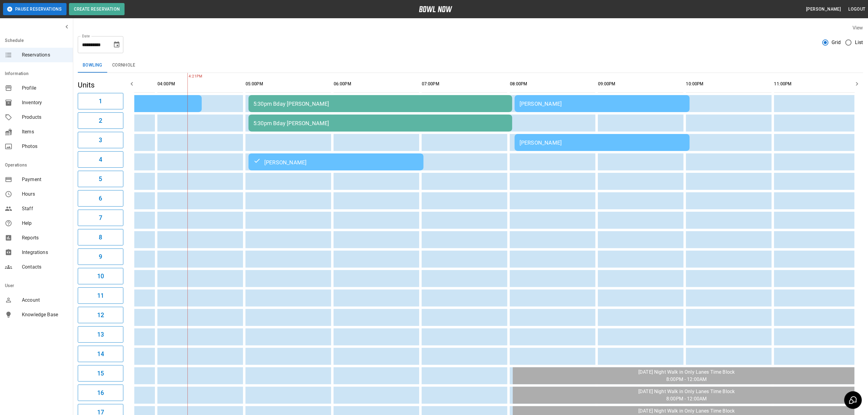 The width and height of the screenshot is (868, 415). Describe the element at coordinates (45, 208) in the screenshot. I see `span: Staff` at that location.